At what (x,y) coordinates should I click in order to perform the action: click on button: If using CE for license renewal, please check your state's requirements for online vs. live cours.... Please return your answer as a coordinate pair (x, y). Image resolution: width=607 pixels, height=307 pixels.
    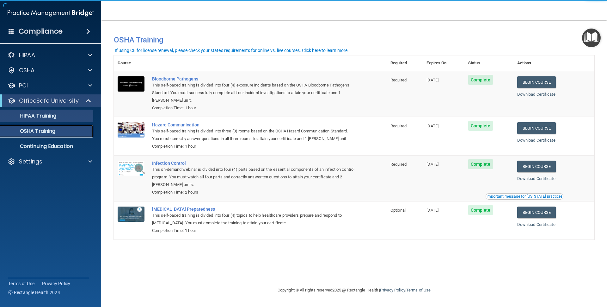
    Looking at the image, I should click on (232, 50).